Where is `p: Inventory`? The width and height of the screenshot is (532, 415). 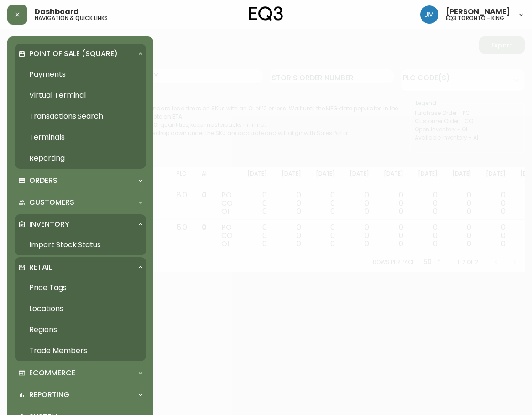
p: Inventory is located at coordinates (49, 224).